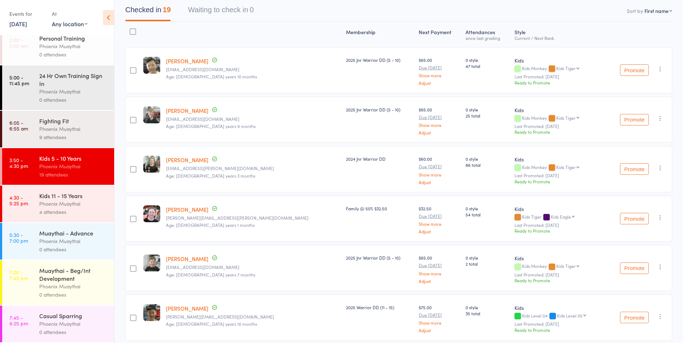 The width and height of the screenshot is (683, 343). What do you see at coordinates (379, 307) in the screenshot?
I see `div: 2025 Warrior DD (11 - 15)` at bounding box center [379, 307].